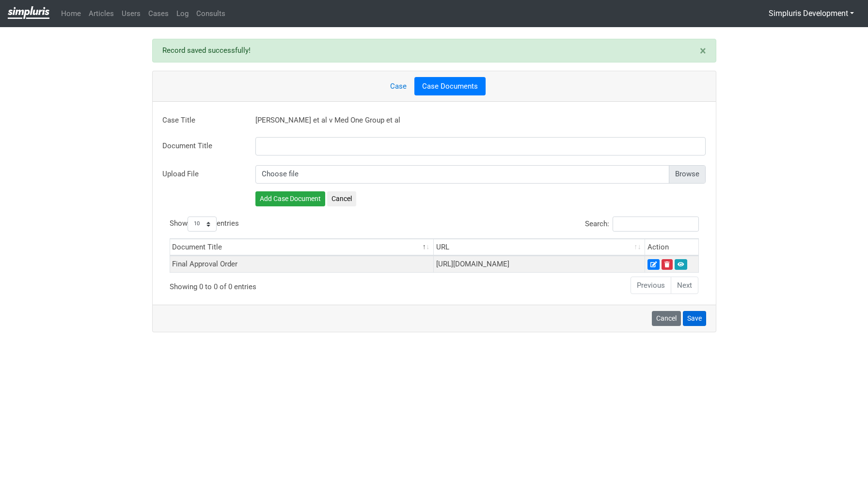 The width and height of the screenshot is (868, 481). I want to click on button: Simpluris Development, so click(811, 14).